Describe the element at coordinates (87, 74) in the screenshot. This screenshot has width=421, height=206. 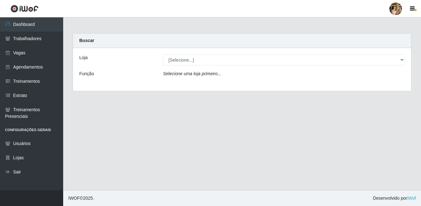
I see `label: Função` at that location.